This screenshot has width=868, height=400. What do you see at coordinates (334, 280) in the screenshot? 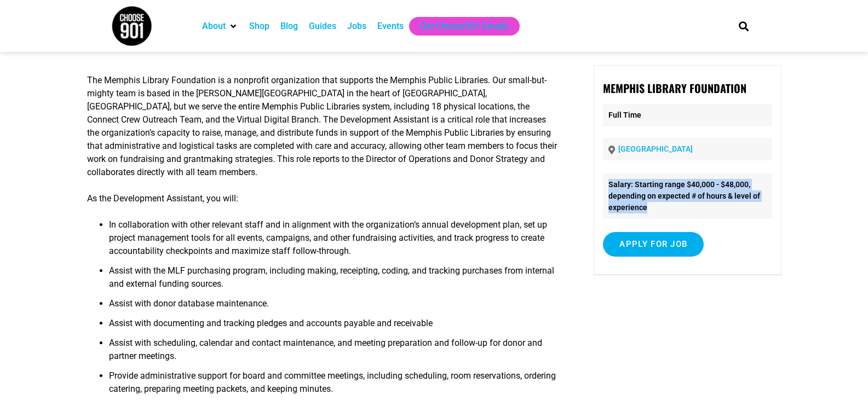
I see `li: Assist with the MLF purchasing program, including making, receipting, coding, and tracking purcha...` at bounding box center [334, 280].